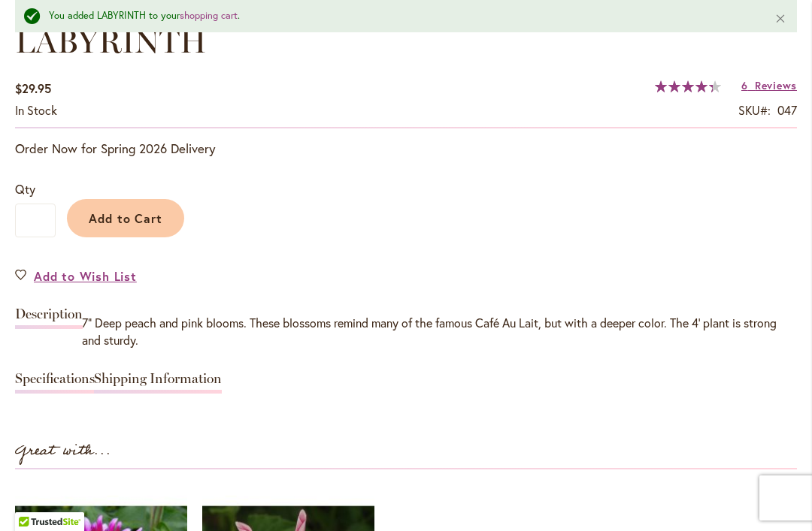 Image resolution: width=812 pixels, height=531 pixels. What do you see at coordinates (125, 218) in the screenshot?
I see `button: Add to Cart` at bounding box center [125, 218].